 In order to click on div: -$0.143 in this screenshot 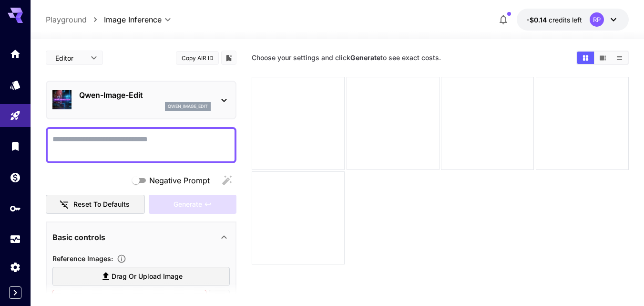, I will do `click(554, 19)`.